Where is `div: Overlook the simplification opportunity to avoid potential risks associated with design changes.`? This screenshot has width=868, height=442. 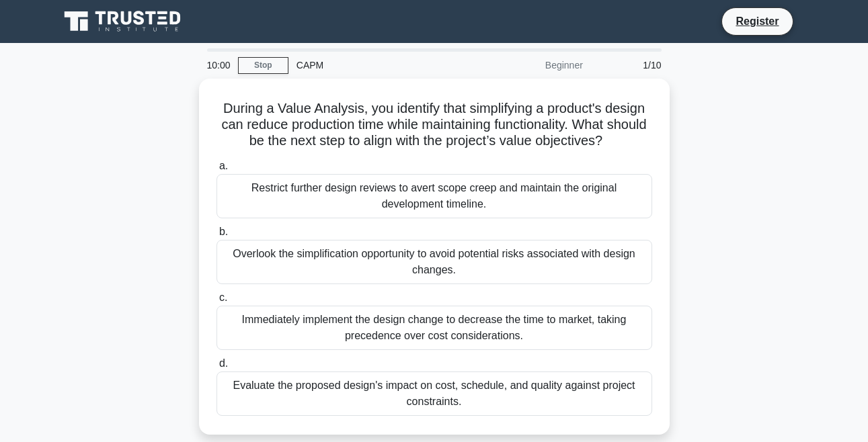 div: Overlook the simplification opportunity to avoid potential risks associated with design changes. is located at coordinates (434, 263).